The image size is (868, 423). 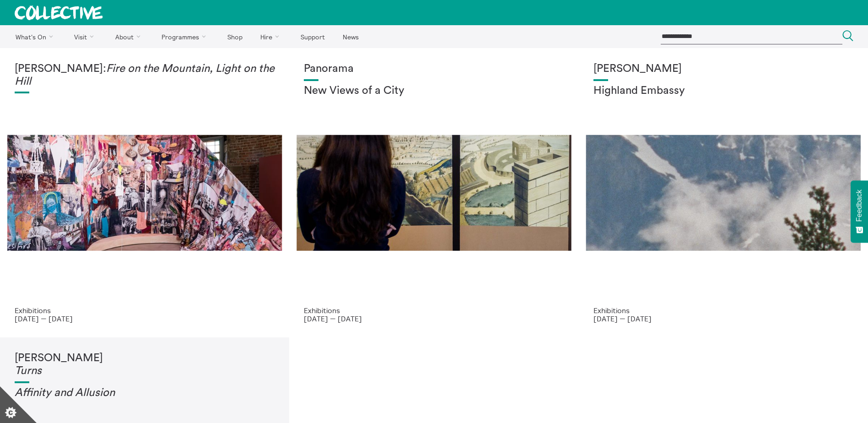 What do you see at coordinates (860, 212) in the screenshot?
I see `button: Feedback - Show survey` at bounding box center [860, 212].